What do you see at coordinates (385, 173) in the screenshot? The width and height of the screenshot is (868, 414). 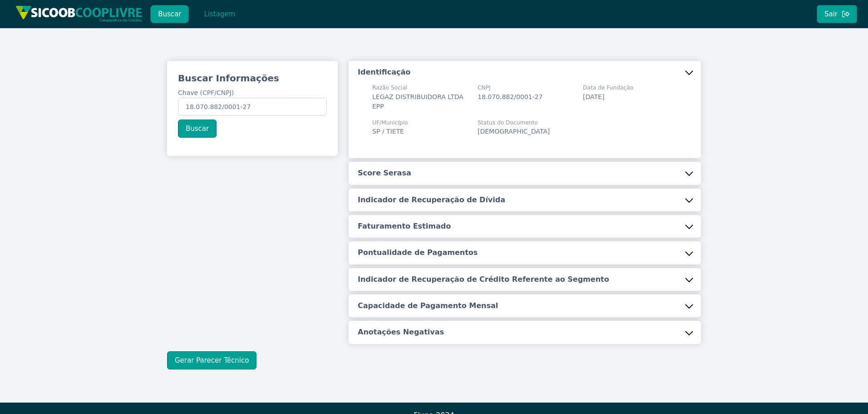 I see `h5: Score Serasa` at bounding box center [385, 173].